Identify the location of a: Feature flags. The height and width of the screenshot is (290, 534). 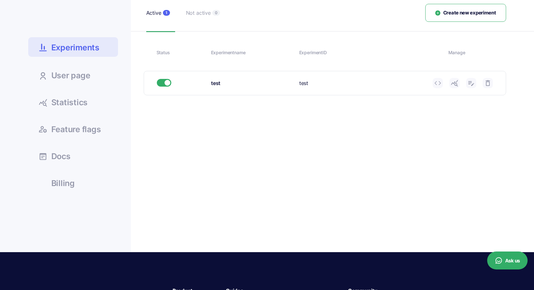
(73, 129).